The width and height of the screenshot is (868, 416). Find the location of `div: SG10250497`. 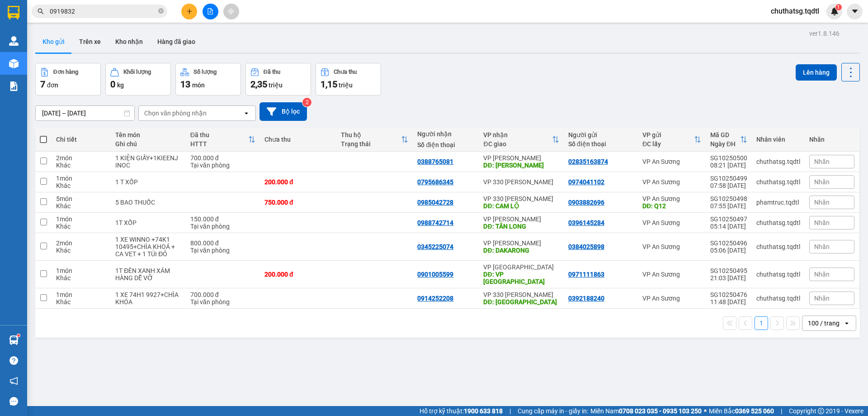

div: SG10250497 is located at coordinates (729, 219).